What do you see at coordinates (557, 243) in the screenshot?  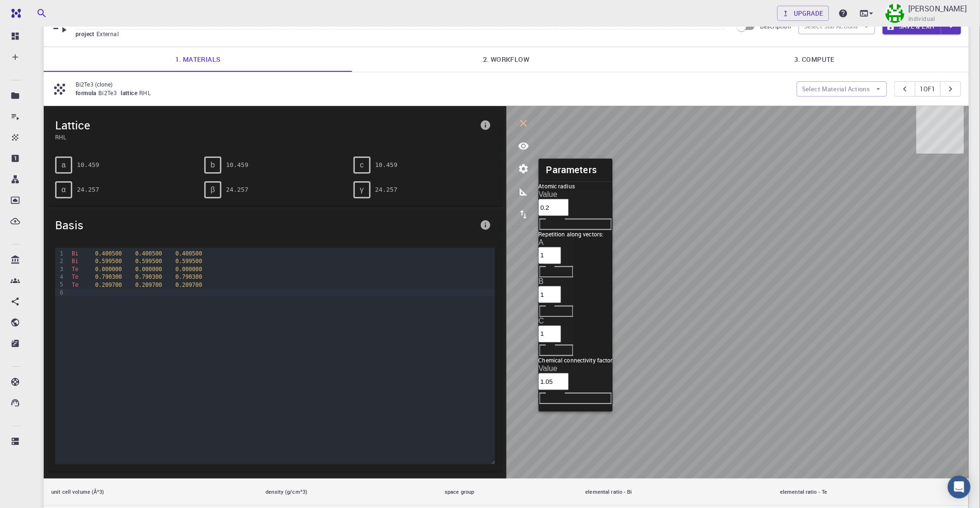 I see `label: A` at bounding box center [557, 243].